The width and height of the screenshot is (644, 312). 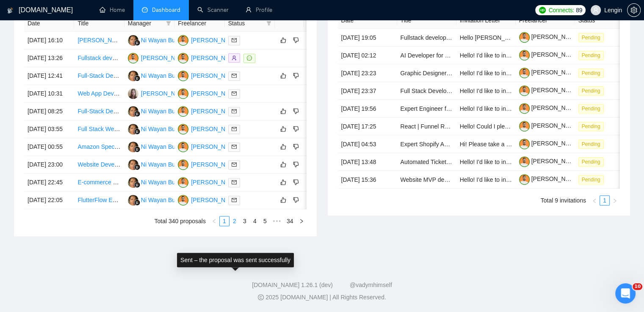 I want to click on a: 4, so click(x=255, y=221).